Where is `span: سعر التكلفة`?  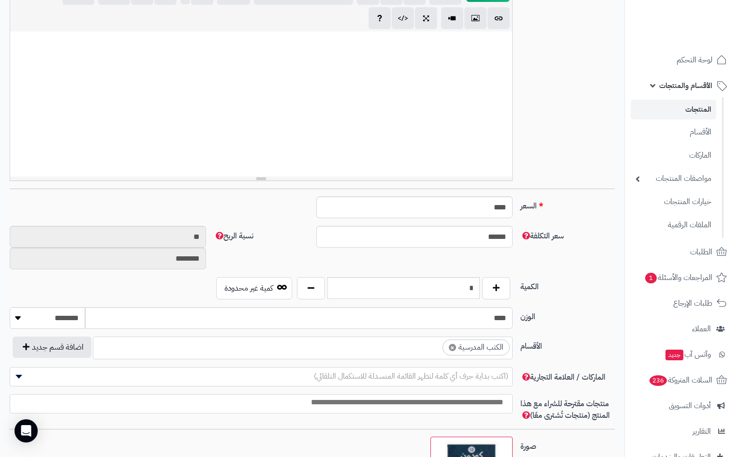
span: سعر التكلفة is located at coordinates (542, 236).